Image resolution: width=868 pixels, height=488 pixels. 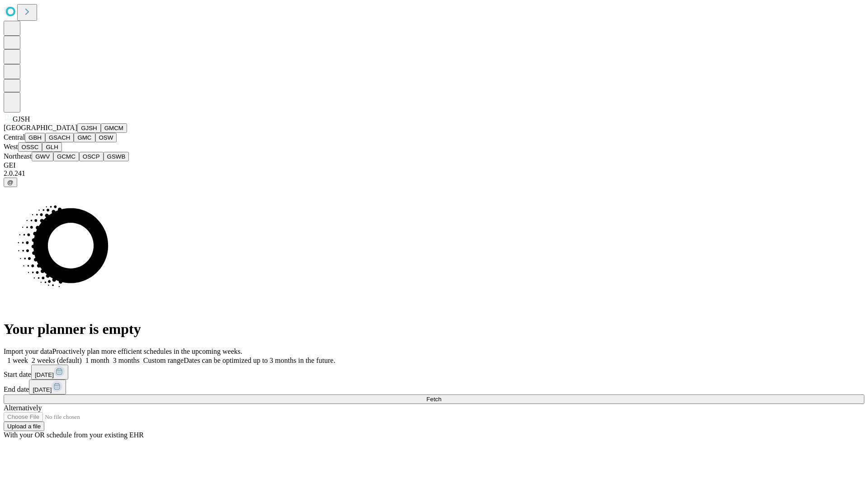 I want to click on button: GLH, so click(x=51, y=147).